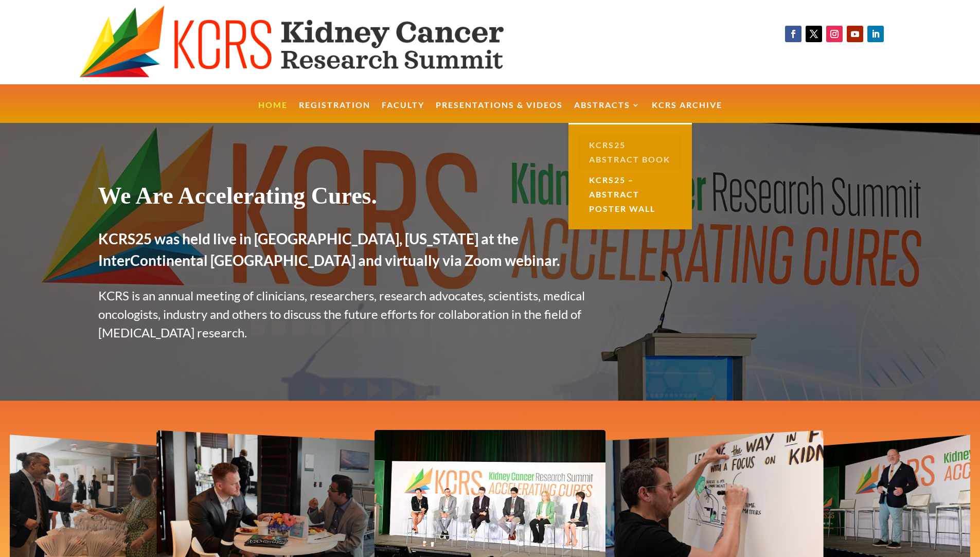 The width and height of the screenshot is (980, 557). Describe the element at coordinates (403, 112) in the screenshot. I see `a: Faculty` at that location.